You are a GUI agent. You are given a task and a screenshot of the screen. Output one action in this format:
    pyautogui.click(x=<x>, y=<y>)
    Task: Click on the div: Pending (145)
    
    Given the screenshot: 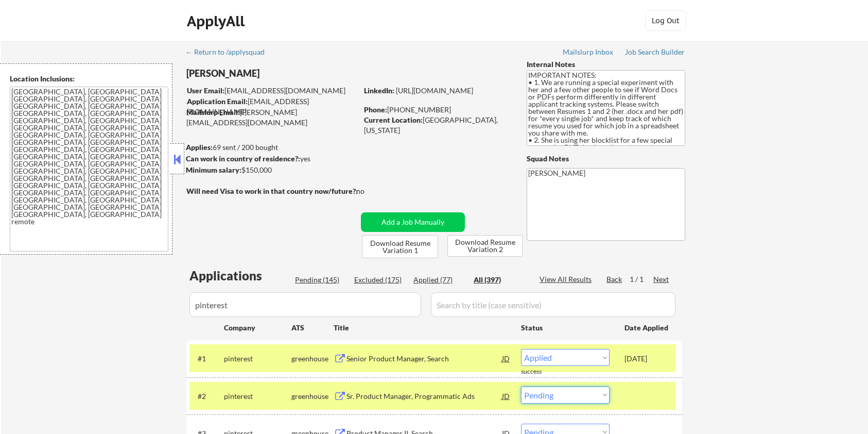 What is the action you would take?
    pyautogui.click(x=320, y=280)
    